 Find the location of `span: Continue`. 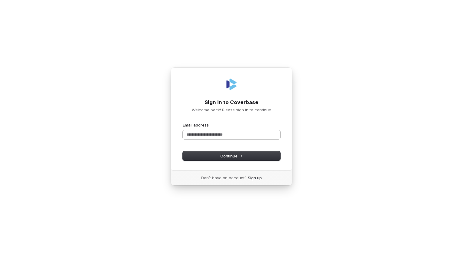

span: Continue is located at coordinates (232, 156).